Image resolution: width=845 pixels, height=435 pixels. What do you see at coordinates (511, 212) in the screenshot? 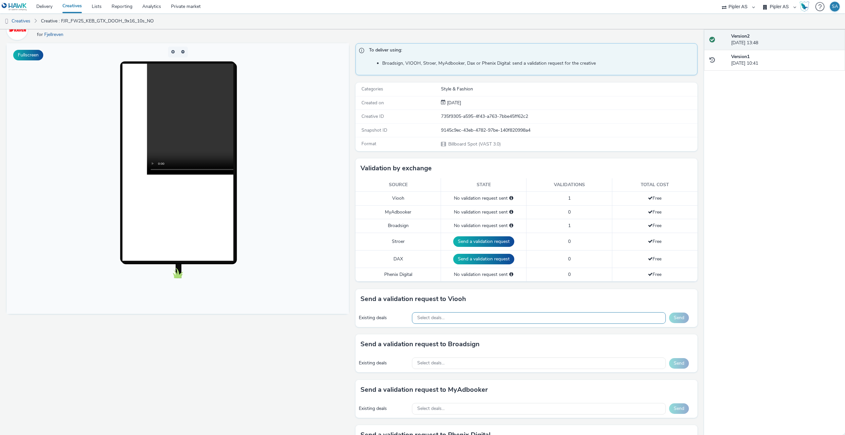
I see `div: Please select a deal below and click on Send to send a validation request to MyAdbooker.` at bounding box center [511, 212].